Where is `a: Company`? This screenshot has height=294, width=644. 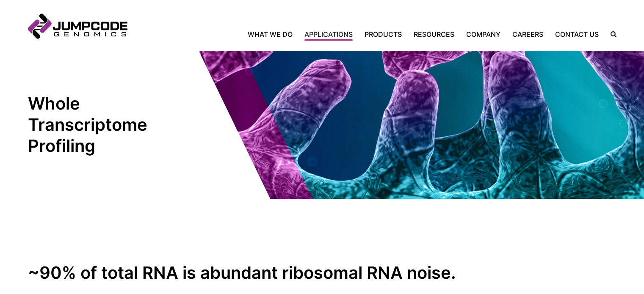
a: Company is located at coordinates (484, 34).